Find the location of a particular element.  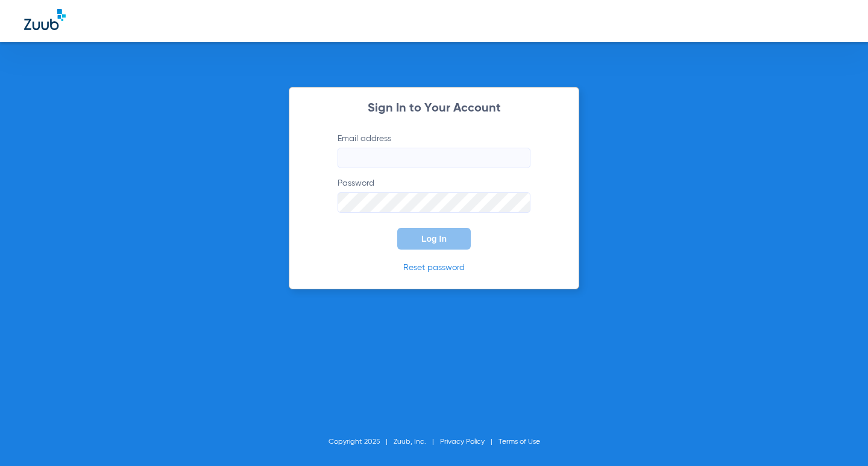

input: Email address is located at coordinates (434, 158).